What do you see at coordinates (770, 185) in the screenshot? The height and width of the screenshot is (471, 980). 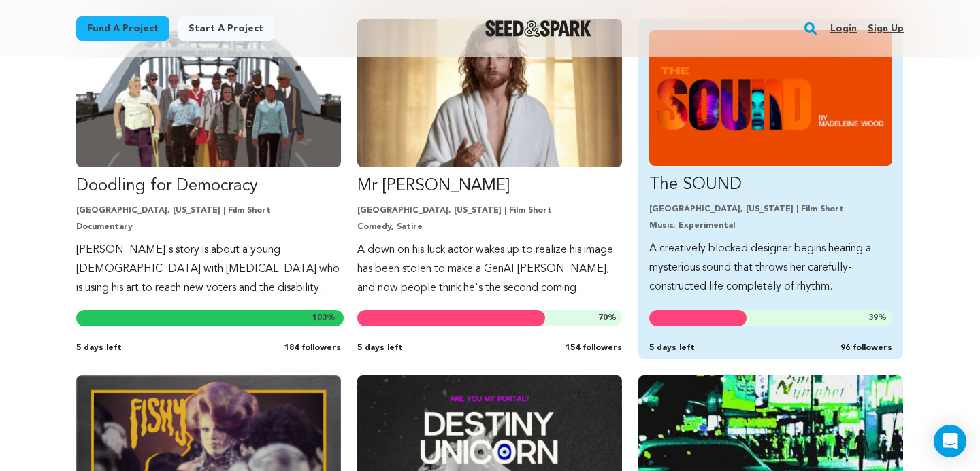 I see `p: The SOUND` at bounding box center [770, 185].